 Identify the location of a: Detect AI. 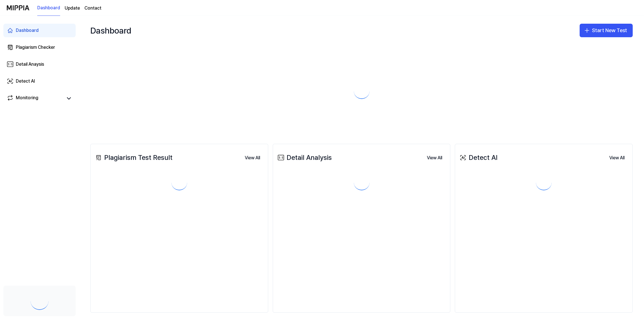
(40, 81).